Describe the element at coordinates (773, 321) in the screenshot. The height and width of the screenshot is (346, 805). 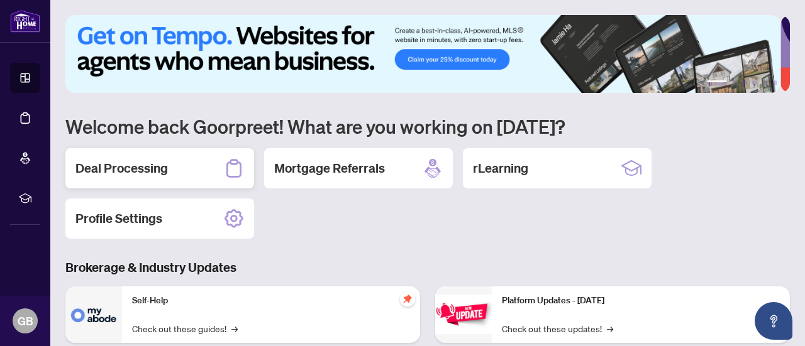
I see `button: Open asap` at that location.